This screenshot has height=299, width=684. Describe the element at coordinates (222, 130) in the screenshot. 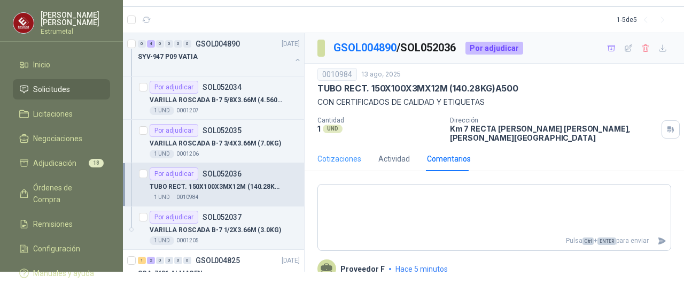

I see `p: SOL052035` at that location.